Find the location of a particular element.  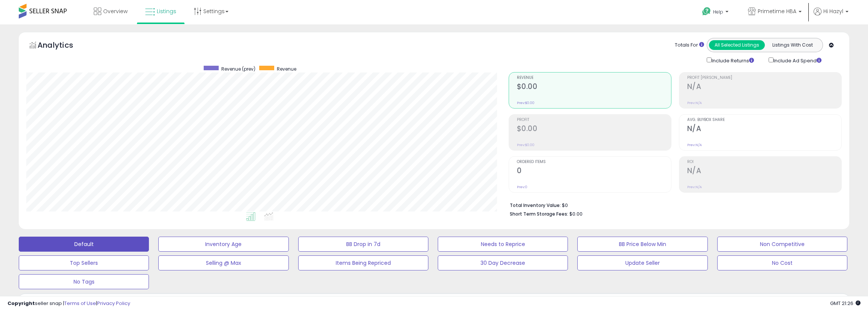

span: Primetime HBA is located at coordinates (777, 12).